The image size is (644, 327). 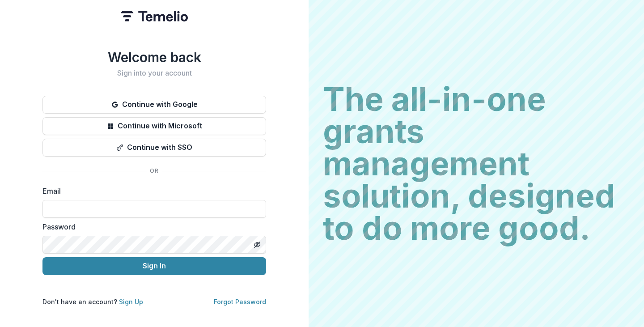 What do you see at coordinates (152, 191) in the screenshot?
I see `label: Email` at bounding box center [152, 191].